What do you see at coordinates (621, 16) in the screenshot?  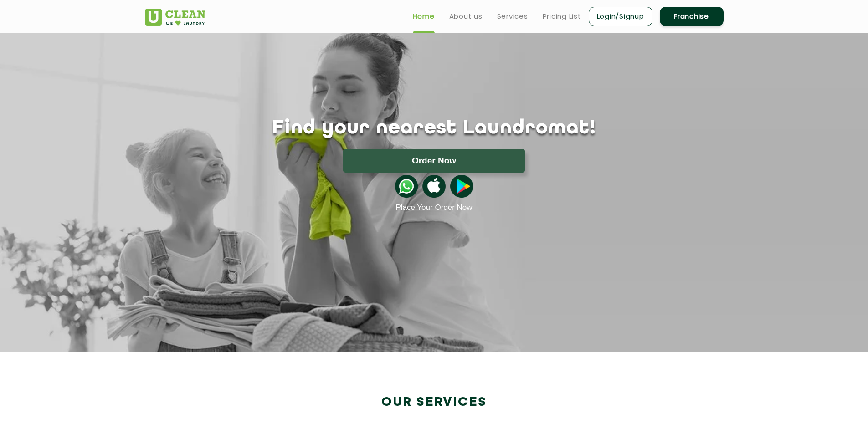 I see `a: Login/Signup` at bounding box center [621, 16].